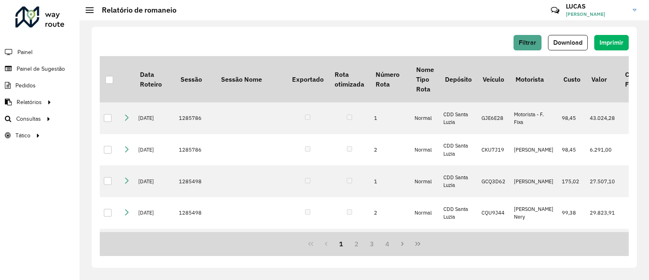 The image size is (649, 280). What do you see at coordinates (603, 244) in the screenshot?
I see `td: 34.415,07` at bounding box center [603, 244].